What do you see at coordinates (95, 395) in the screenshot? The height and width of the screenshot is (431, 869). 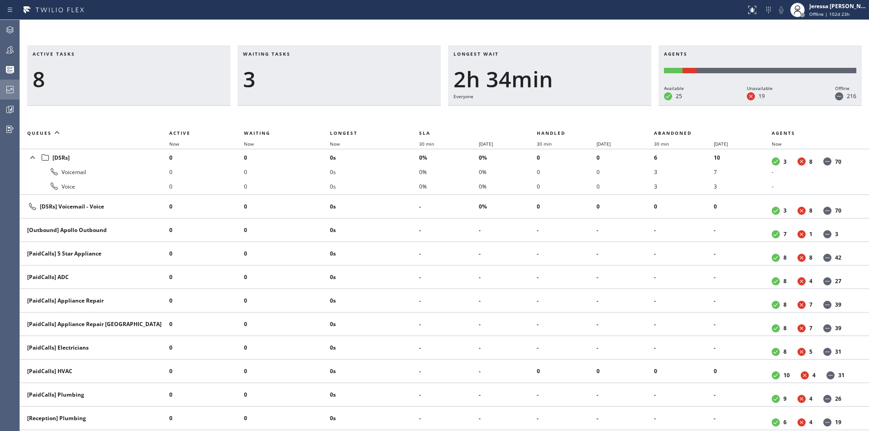 I see `div: [PaidCalls] Plumbing` at bounding box center [95, 395].